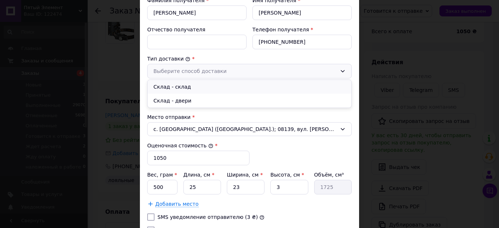  Describe the element at coordinates (176, 30) in the screenshot. I see `label: Отчество получателя` at that location.